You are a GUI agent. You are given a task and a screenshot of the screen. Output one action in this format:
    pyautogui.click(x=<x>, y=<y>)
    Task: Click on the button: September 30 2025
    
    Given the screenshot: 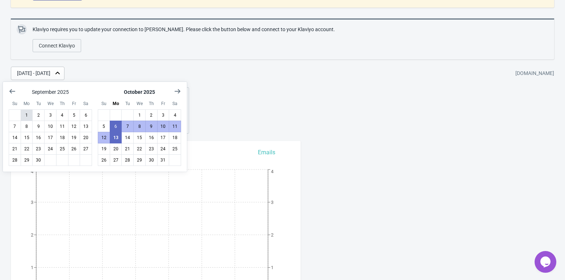 What is the action you would take?
    pyautogui.click(x=38, y=160)
    